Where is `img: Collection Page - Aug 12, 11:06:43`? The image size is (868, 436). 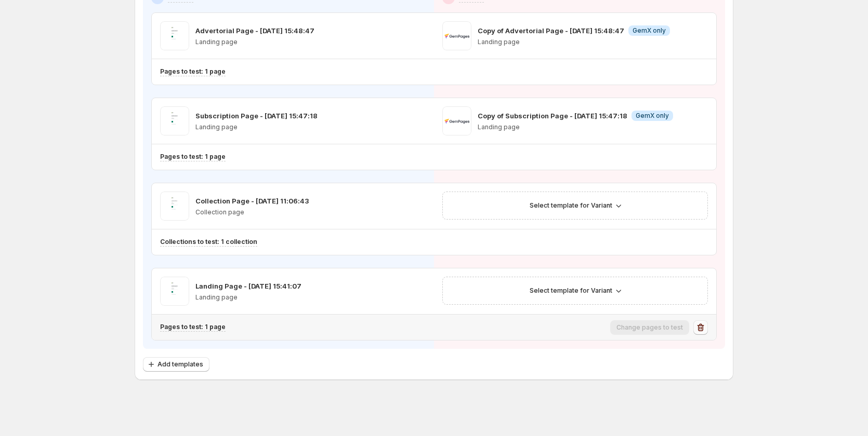 img: Collection Page - Aug 12, 11:06:43 is located at coordinates (174, 206).